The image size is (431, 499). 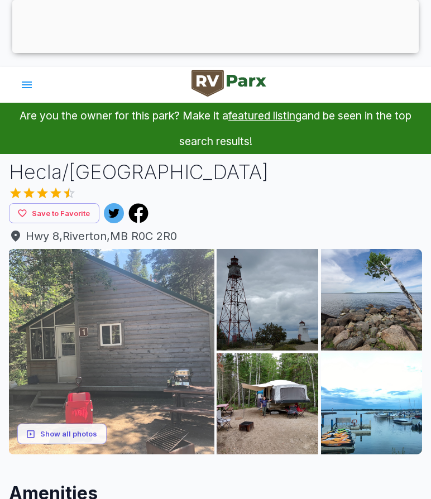 What do you see at coordinates (229, 85) in the screenshot?
I see `a: RVParx Logo` at bounding box center [229, 85].